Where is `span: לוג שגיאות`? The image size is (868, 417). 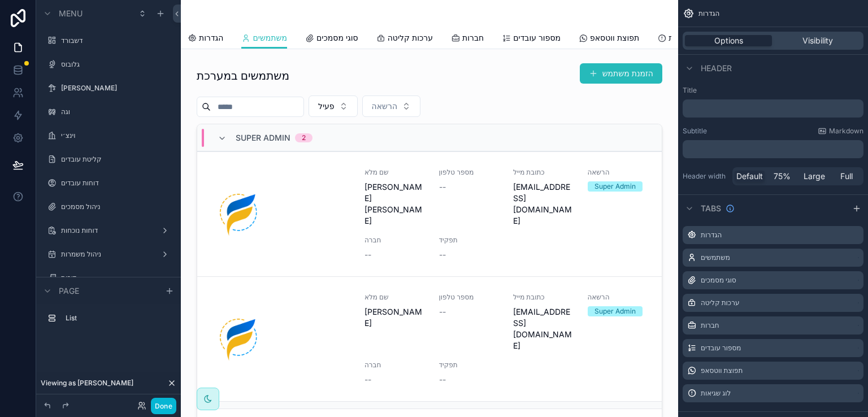
span: לוג שגיאות is located at coordinates (686, 38).